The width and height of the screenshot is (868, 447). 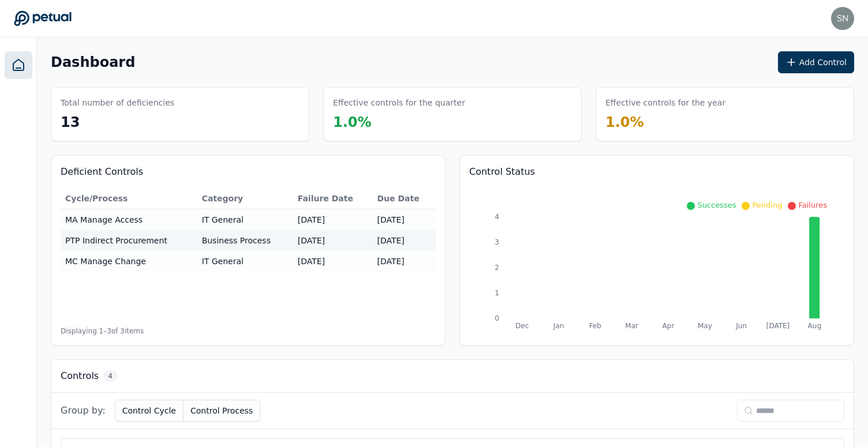 What do you see at coordinates (129, 240) in the screenshot?
I see `td: PTP Indirect Procurement` at bounding box center [129, 240].